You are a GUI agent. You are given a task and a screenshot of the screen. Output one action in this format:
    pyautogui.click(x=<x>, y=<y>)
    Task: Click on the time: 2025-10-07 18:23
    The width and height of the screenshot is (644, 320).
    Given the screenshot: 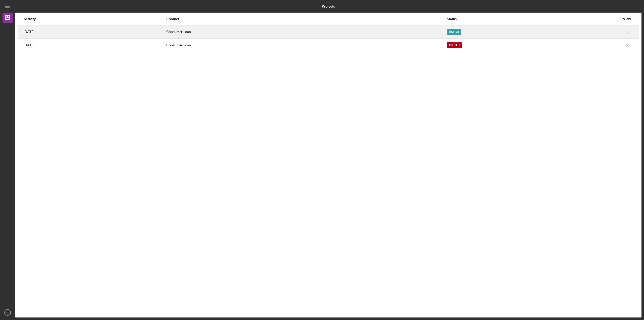 What is the action you would take?
    pyautogui.click(x=29, y=32)
    